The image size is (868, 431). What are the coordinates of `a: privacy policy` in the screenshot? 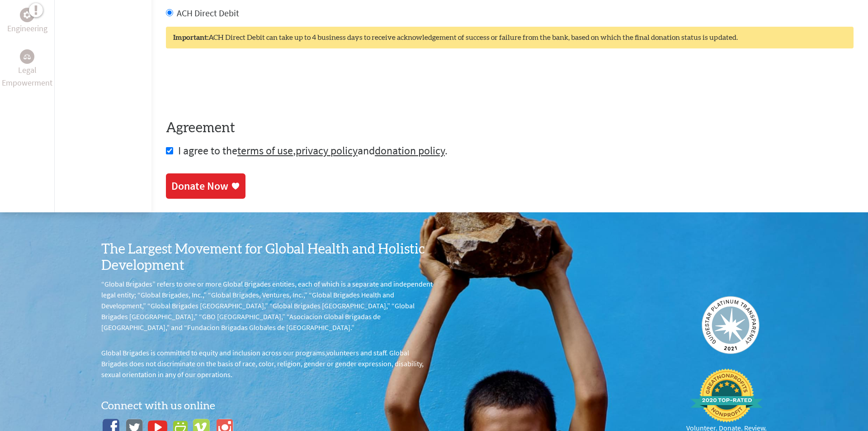 It's located at (326, 151).